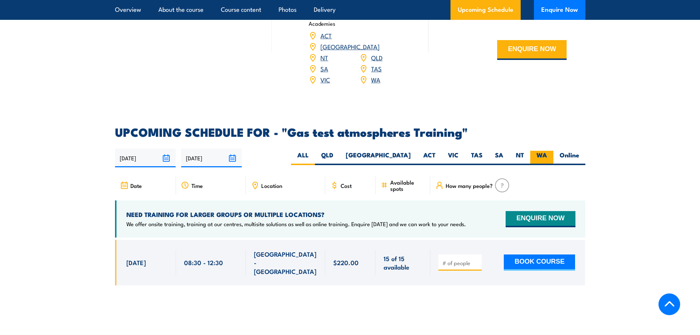  What do you see at coordinates (326, 35) in the screenshot?
I see `a: ACT` at bounding box center [326, 35].